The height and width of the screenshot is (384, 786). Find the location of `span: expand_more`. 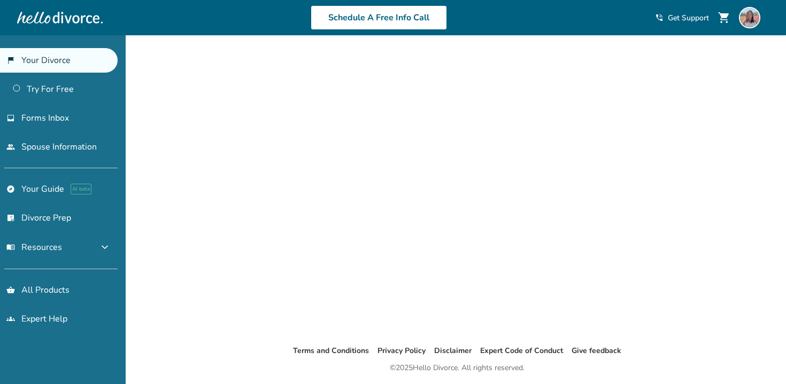

span: expand_more is located at coordinates (105, 247).